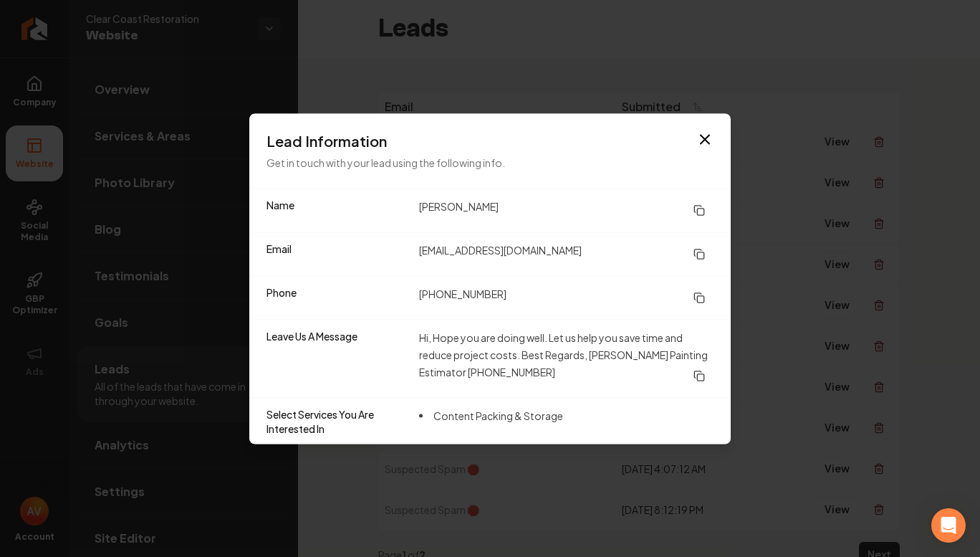 The height and width of the screenshot is (557, 980). What do you see at coordinates (337, 210) in the screenshot?
I see `dt: Name` at bounding box center [337, 210].